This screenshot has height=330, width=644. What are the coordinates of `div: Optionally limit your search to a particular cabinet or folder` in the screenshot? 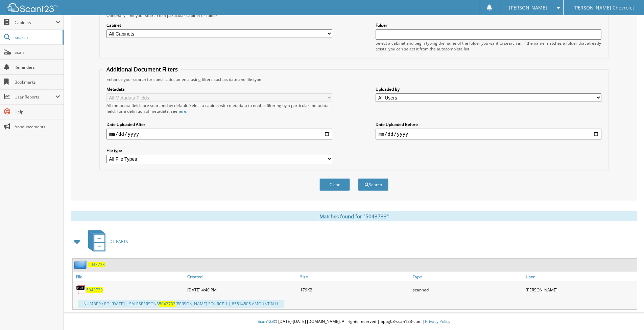 It's located at (354, 15).